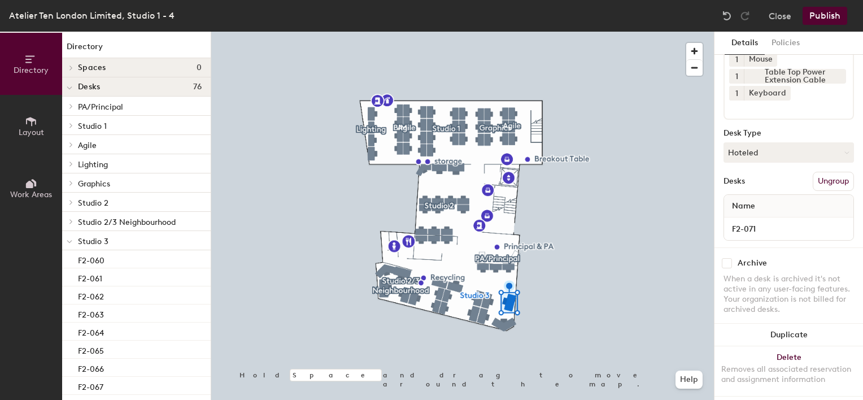 The height and width of the screenshot is (400, 863). Describe the element at coordinates (92, 68) in the screenshot. I see `span: Spaces` at that location.